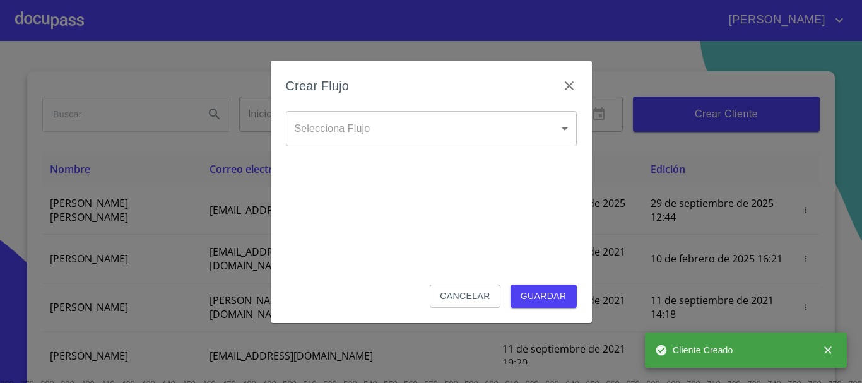  I want to click on h6: Crear Flujo, so click(317, 86).